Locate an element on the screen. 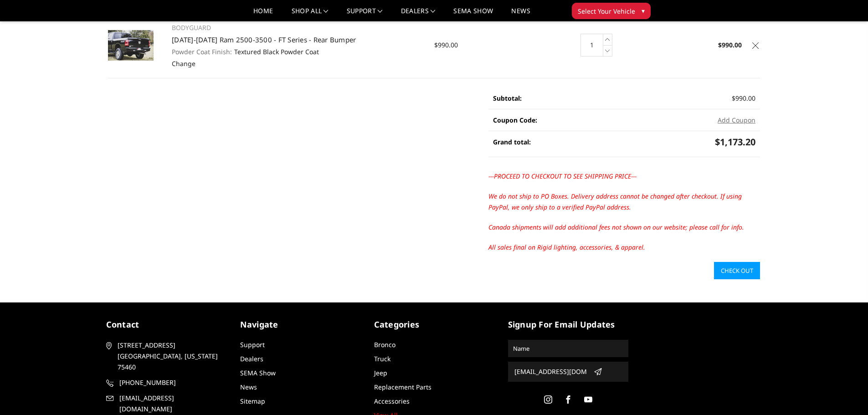 The height and width of the screenshot is (415, 868). p: All sales final on Rigid lighting, accessories, & apparel. is located at coordinates (624, 248).